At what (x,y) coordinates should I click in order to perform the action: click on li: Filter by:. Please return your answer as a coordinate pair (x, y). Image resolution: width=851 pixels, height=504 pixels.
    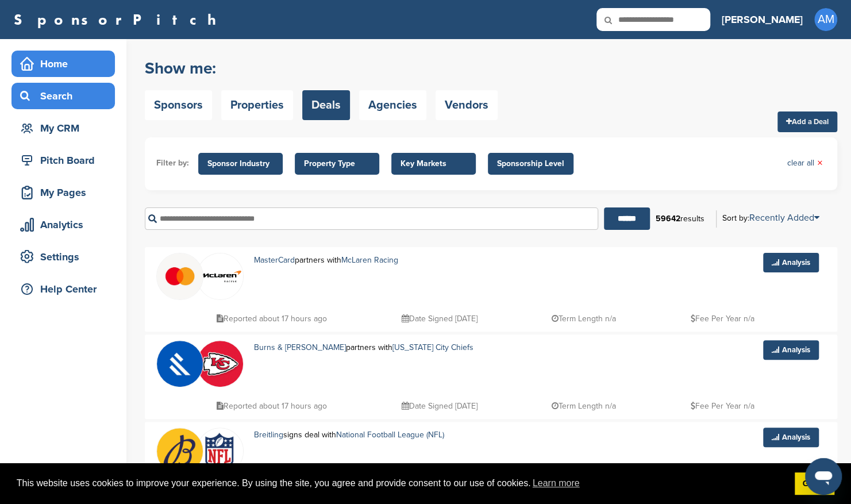
    Looking at the image, I should click on (173, 163).